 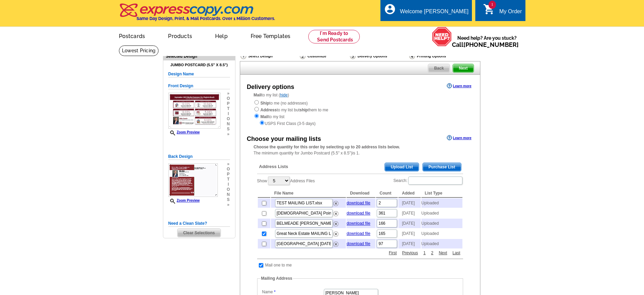 What do you see at coordinates (439, 68) in the screenshot?
I see `a: Back` at bounding box center [439, 68].